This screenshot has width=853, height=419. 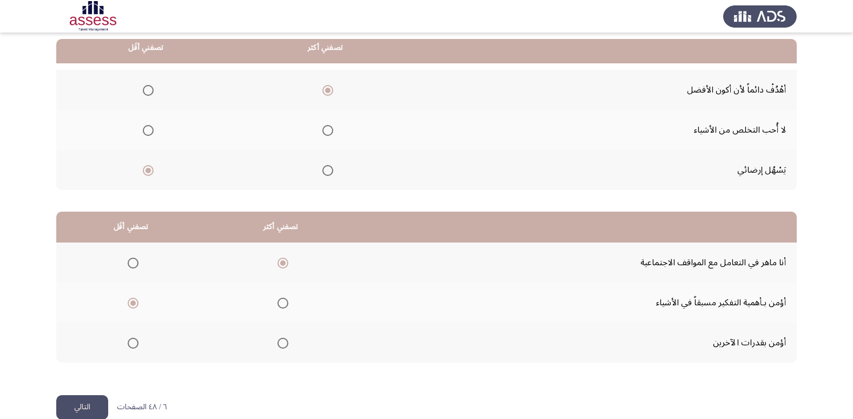 I want to click on td: أؤمن بـأهمية التفكير مسبقاً في الأشياء, so click(x=576, y=302).